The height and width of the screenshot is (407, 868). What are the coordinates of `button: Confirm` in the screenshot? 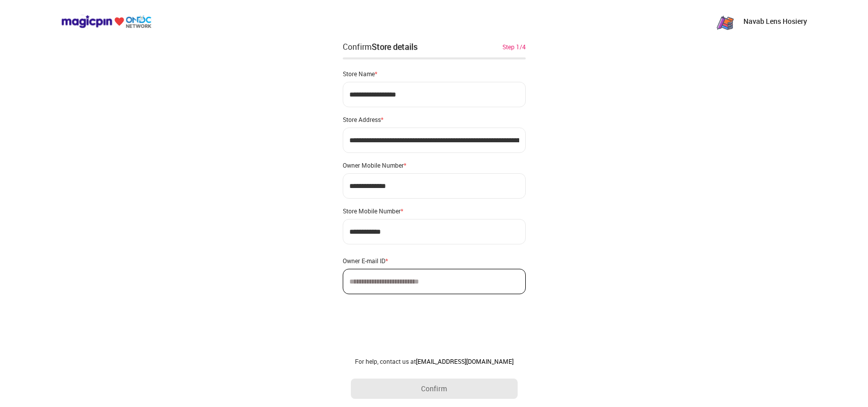 It's located at (434, 389).